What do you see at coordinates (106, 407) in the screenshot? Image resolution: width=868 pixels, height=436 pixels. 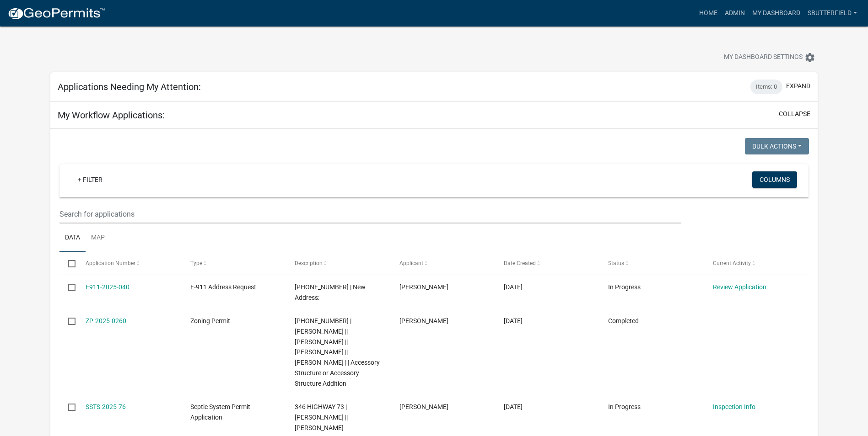 I see `a: SSTS-2025-76` at bounding box center [106, 407].